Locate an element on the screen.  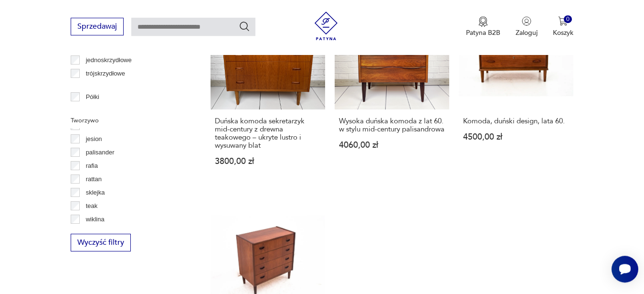
button: Zaloguj is located at coordinates (527, 27).